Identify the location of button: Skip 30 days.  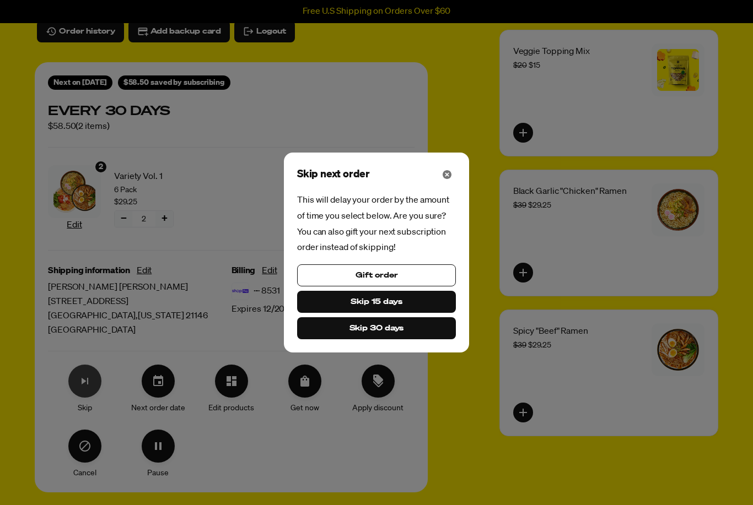
(376, 328).